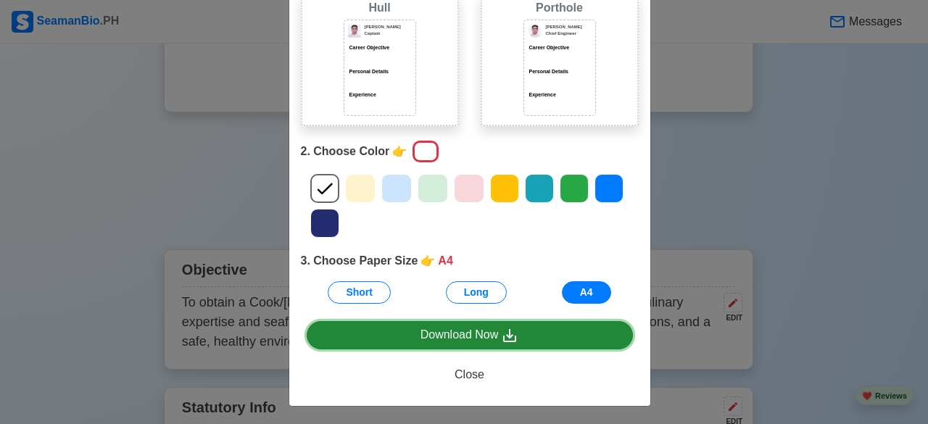 The width and height of the screenshot is (928, 424). Describe the element at coordinates (568, 33) in the screenshot. I see `p: Chief Engineer` at that location.